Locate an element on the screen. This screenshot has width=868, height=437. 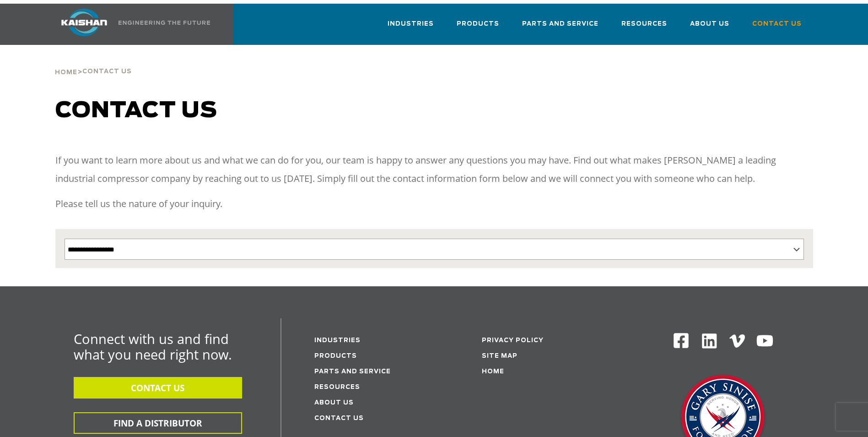
span: Industries is located at coordinates (411, 24).